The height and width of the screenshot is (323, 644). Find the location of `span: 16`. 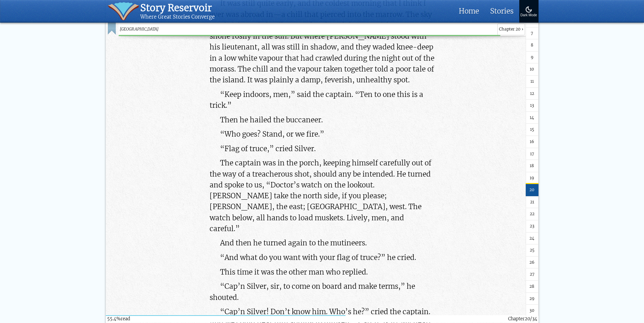

span: 16 is located at coordinates (532, 142).